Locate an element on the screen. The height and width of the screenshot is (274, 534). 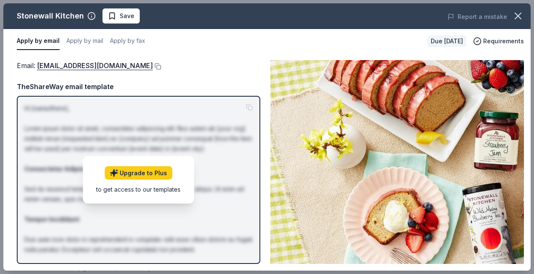
a: Upgrade to Plus is located at coordinates (138, 173).